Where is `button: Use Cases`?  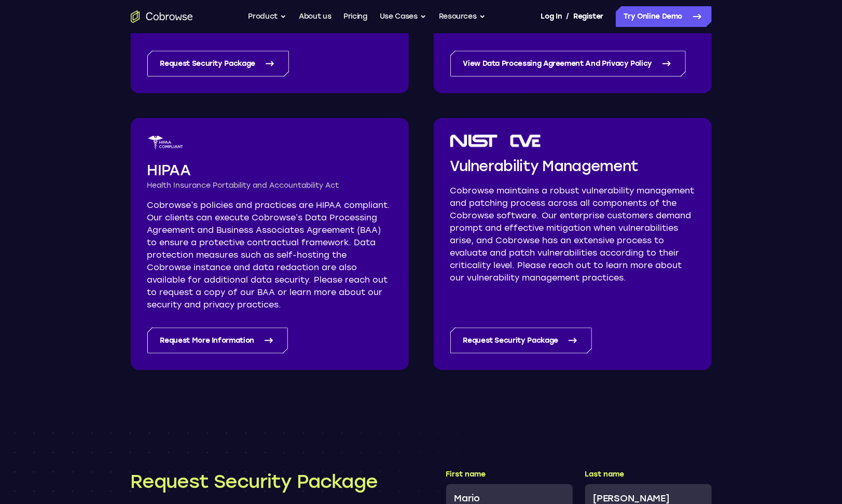
button: Use Cases is located at coordinates (403, 16).